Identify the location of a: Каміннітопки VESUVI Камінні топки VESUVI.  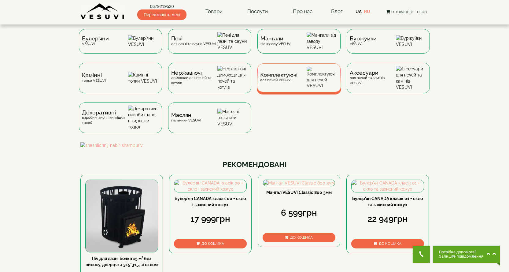
(121, 83).